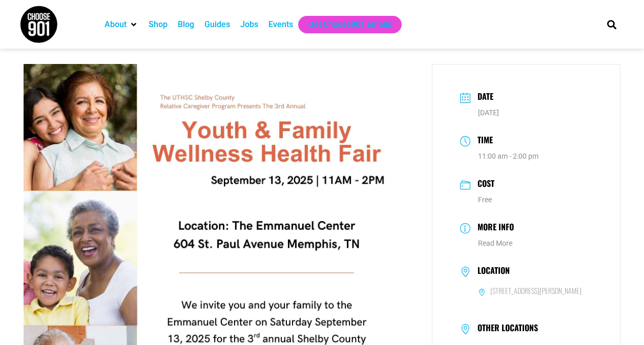 The image size is (644, 345). Describe the element at coordinates (217, 24) in the screenshot. I see `a: Guides` at that location.